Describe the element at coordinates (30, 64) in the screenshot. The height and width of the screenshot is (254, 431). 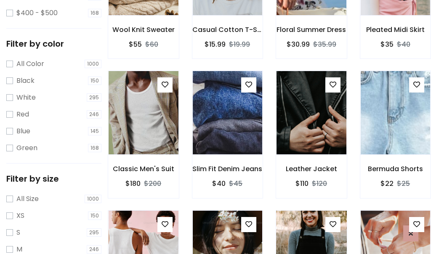
I see `label: All Color` at that location.